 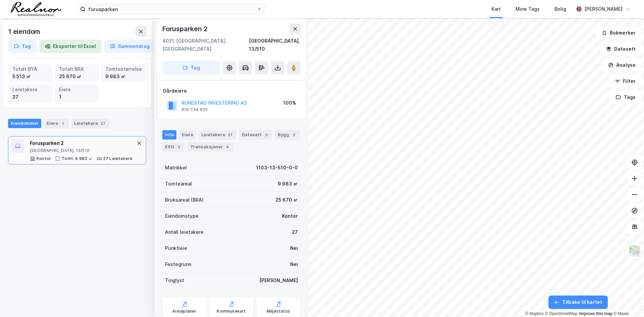 What do you see at coordinates (178, 265) in the screenshot?
I see `div: Festegrunn` at bounding box center [178, 265].